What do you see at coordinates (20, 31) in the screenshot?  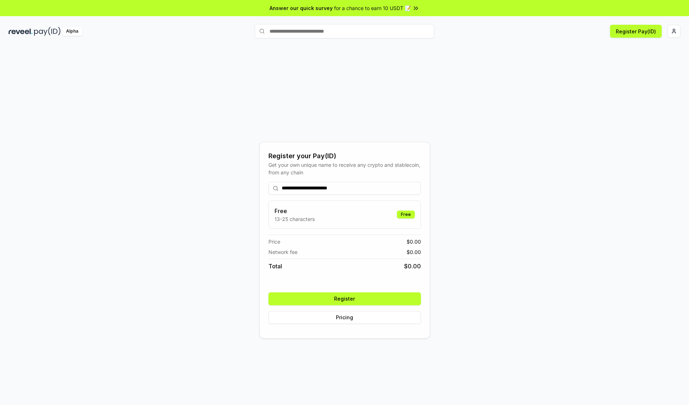 I see `img: reveel_dark` at bounding box center [20, 31].